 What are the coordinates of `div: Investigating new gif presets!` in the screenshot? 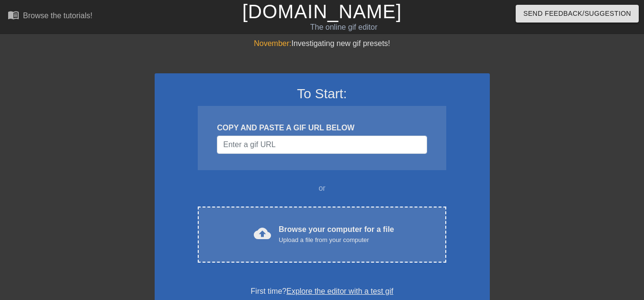 It's located at (323, 43).